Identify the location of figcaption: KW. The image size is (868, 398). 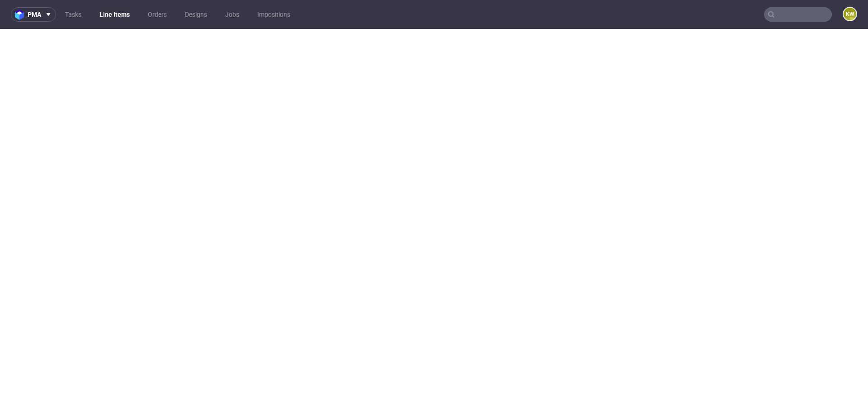
(850, 14).